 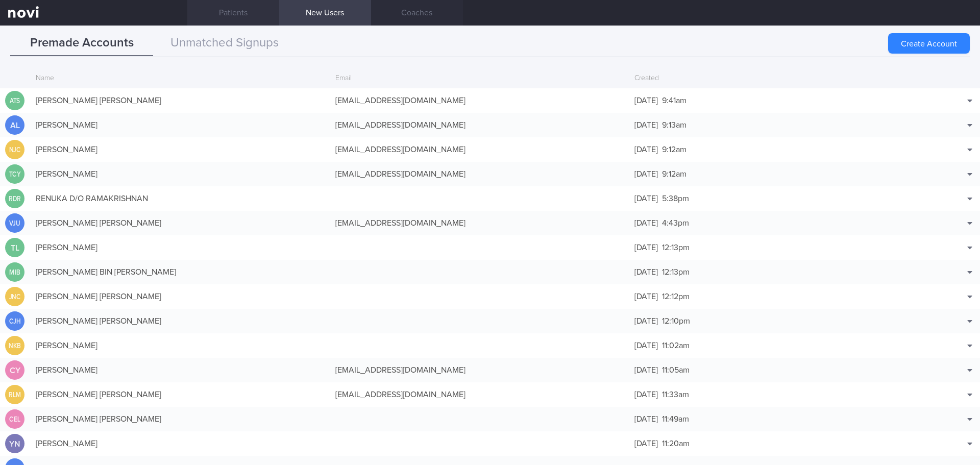 What do you see at coordinates (15, 247) in the screenshot?
I see `div: TL` at bounding box center [15, 247].